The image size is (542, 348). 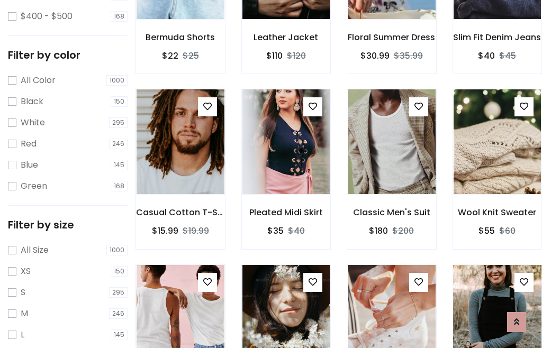 I want to click on h6: $180, so click(x=378, y=231).